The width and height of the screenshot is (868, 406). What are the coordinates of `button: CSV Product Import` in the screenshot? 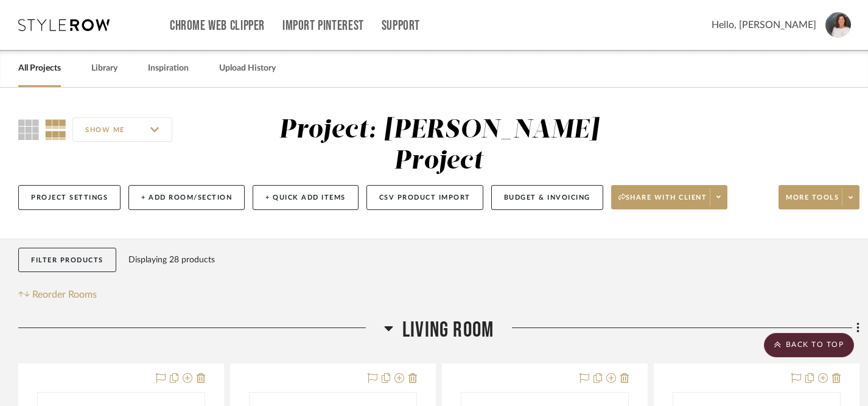 It's located at (425, 197).